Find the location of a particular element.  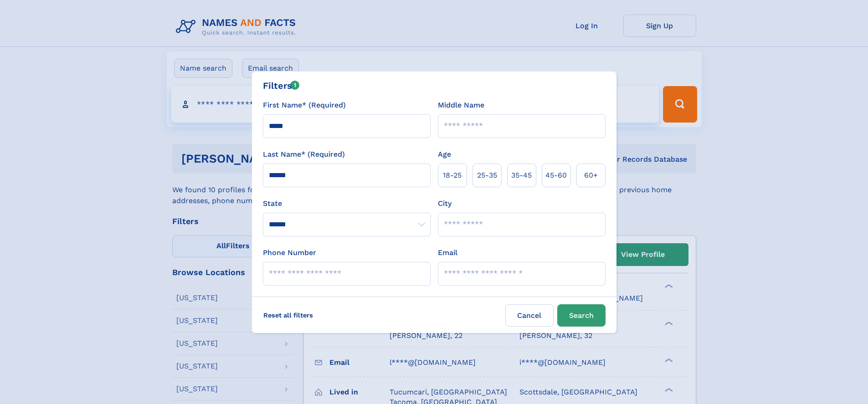

label: Last Name* (Required) is located at coordinates (304, 155).